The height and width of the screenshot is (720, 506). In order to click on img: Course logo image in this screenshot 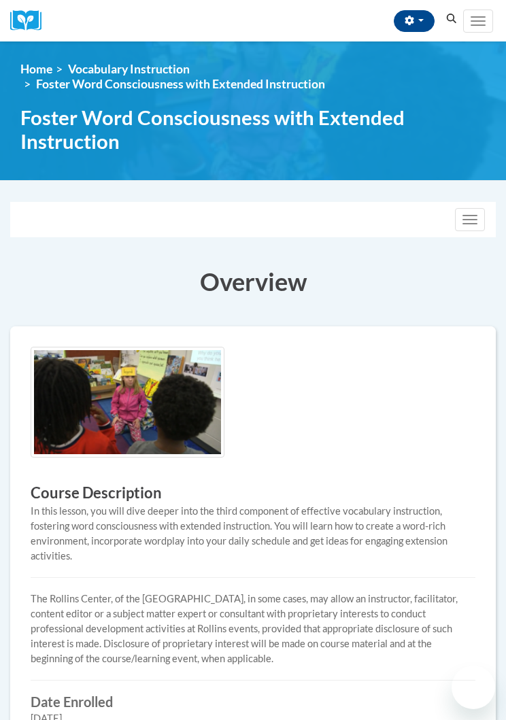, I will do `click(127, 402)`.